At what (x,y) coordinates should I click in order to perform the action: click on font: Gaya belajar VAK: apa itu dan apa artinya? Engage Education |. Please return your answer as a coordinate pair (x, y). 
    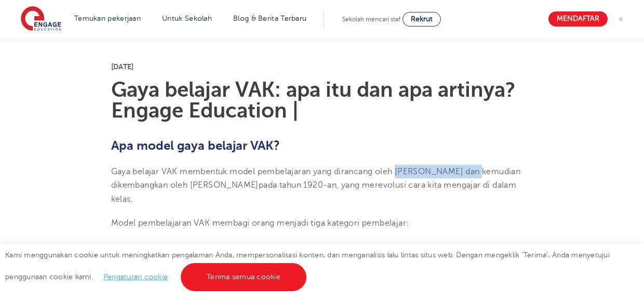
    Looking at the image, I should click on (313, 100).